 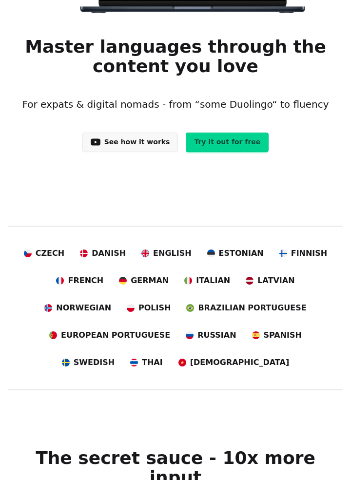 What do you see at coordinates (172, 253) in the screenshot?
I see `span: English` at bounding box center [172, 253].